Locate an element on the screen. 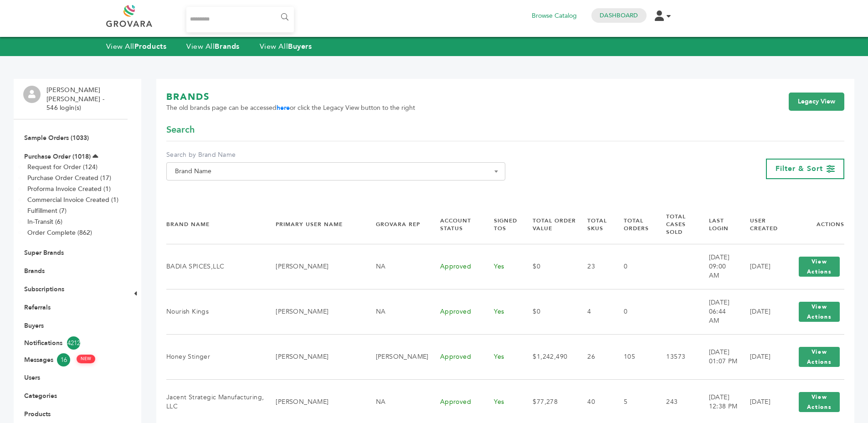 The height and width of the screenshot is (423, 868). strong: Buyers is located at coordinates (300, 46).